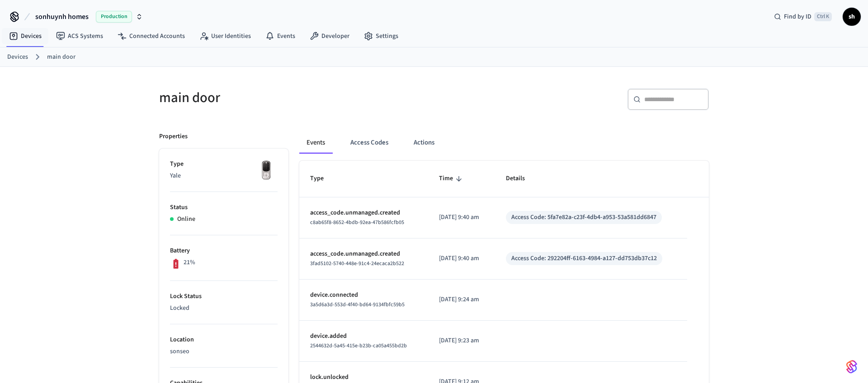 The image size is (868, 383). Describe the element at coordinates (424, 143) in the screenshot. I see `button: Actions` at that location.